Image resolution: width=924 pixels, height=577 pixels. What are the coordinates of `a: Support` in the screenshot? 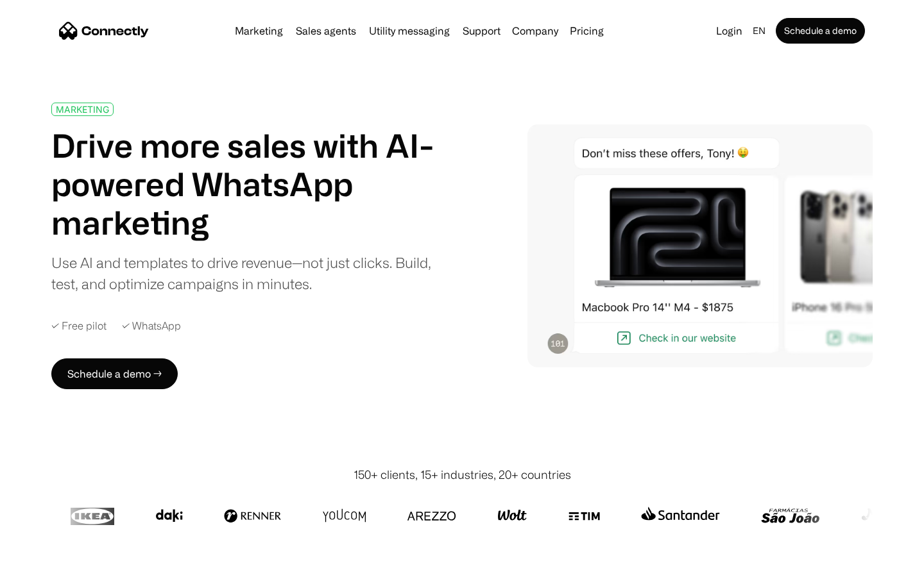 It's located at (481, 31).